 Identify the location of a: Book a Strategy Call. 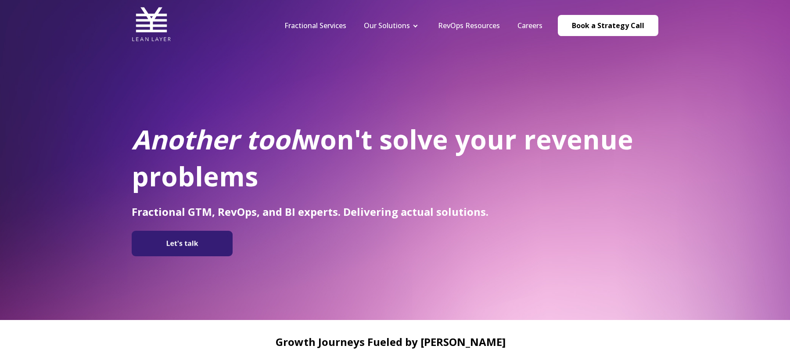
(608, 25).